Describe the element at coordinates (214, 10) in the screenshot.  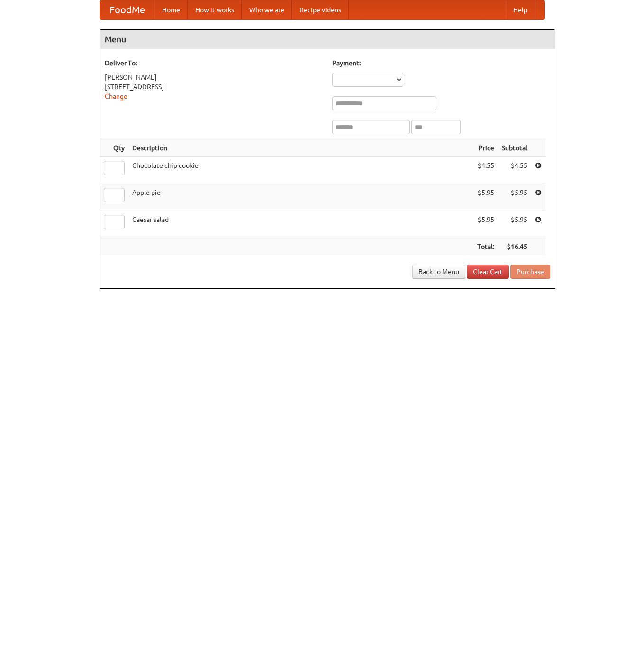
I see `a: How it works` at that location.